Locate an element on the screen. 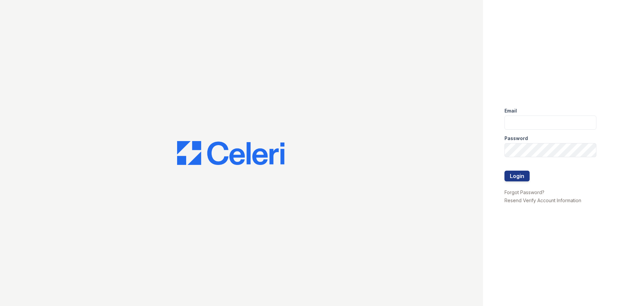 This screenshot has width=644, height=306. label: Email is located at coordinates (511, 111).